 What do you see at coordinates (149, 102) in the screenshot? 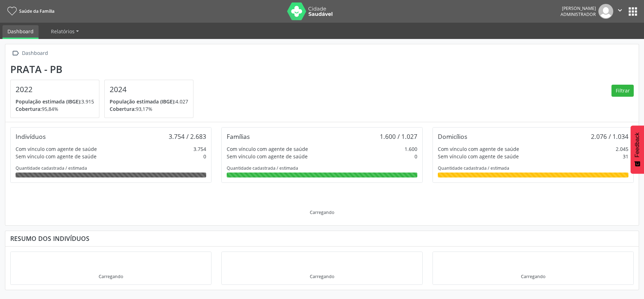
I see `p: 4.027` at bounding box center [149, 102].